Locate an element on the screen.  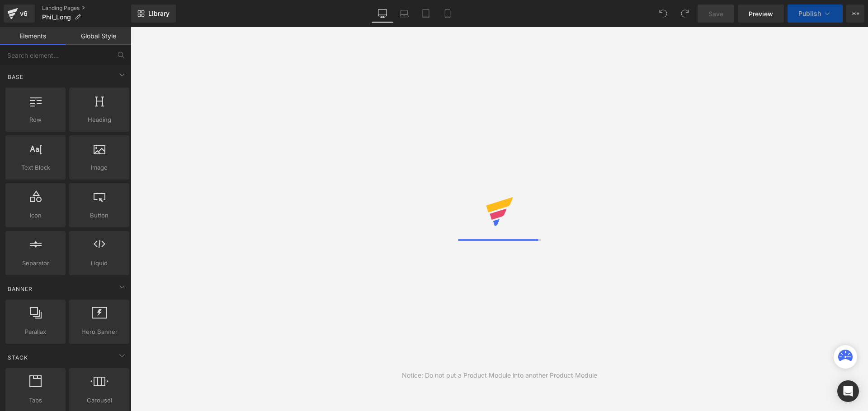
span: Library is located at coordinates (159, 13).